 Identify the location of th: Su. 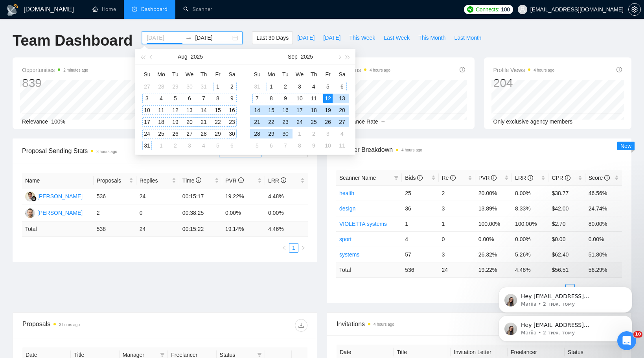
(147, 74).